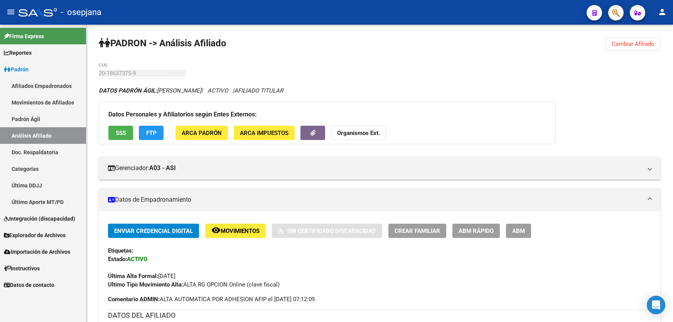 The image size is (673, 322). I want to click on button: Movimientos, so click(235, 231).